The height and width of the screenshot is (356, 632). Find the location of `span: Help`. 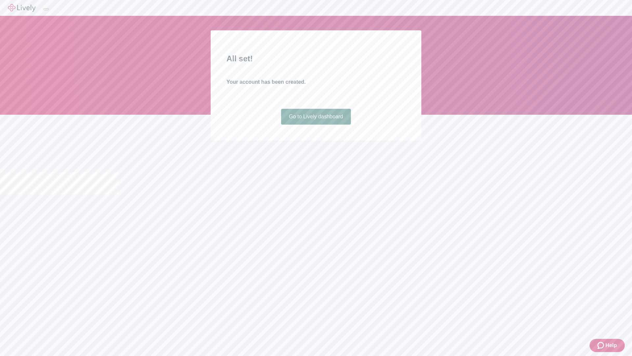

span: Help is located at coordinates (611, 345).